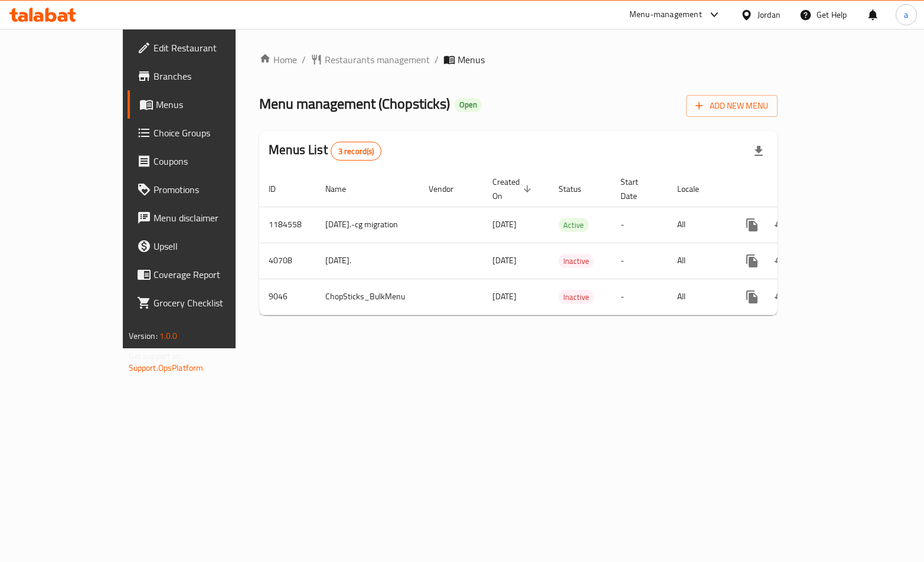 Image resolution: width=924 pixels, height=562 pixels. Describe the element at coordinates (168, 336) in the screenshot. I see `span: 1.0.0` at that location.